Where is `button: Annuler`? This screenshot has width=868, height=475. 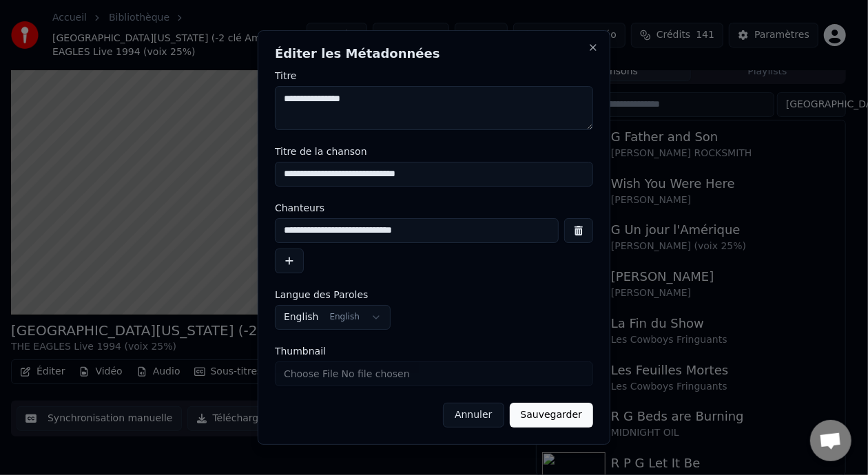
button: Annuler is located at coordinates (473, 415).